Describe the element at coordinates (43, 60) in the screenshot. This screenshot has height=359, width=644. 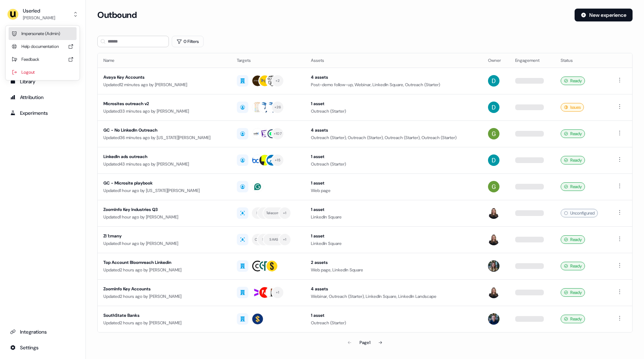
I see `div: Feedback` at that location.